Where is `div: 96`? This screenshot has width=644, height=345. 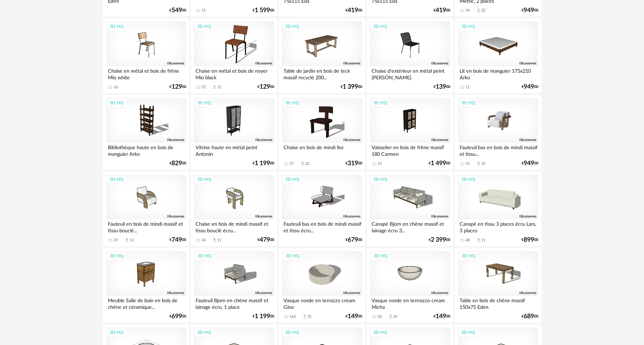
div: 96 is located at coordinates (468, 10).